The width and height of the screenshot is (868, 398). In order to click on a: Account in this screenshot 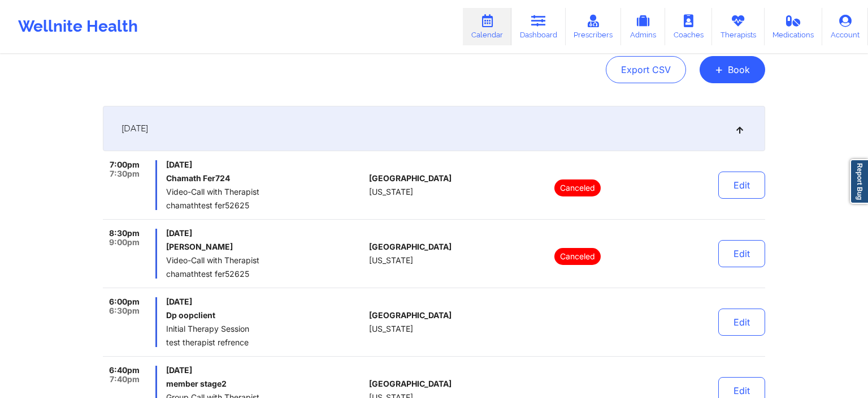, I will do `click(845, 27)`.